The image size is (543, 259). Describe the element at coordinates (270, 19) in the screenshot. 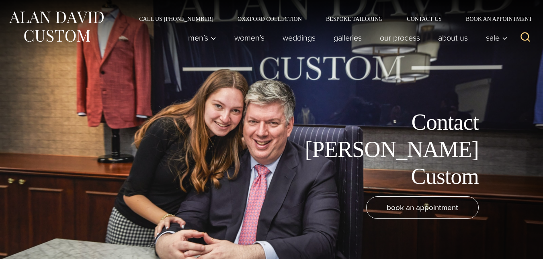

I see `a: Oxxford Collection` at that location.